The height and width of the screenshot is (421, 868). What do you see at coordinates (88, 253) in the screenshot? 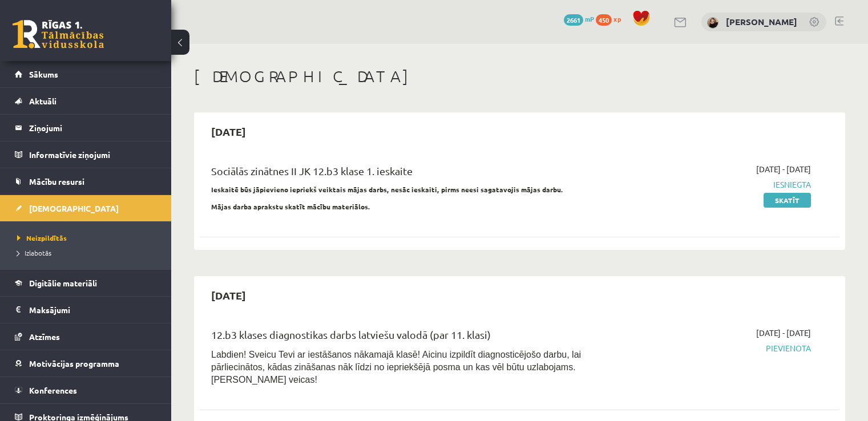
I see `a: Izlabotās` at bounding box center [88, 253].